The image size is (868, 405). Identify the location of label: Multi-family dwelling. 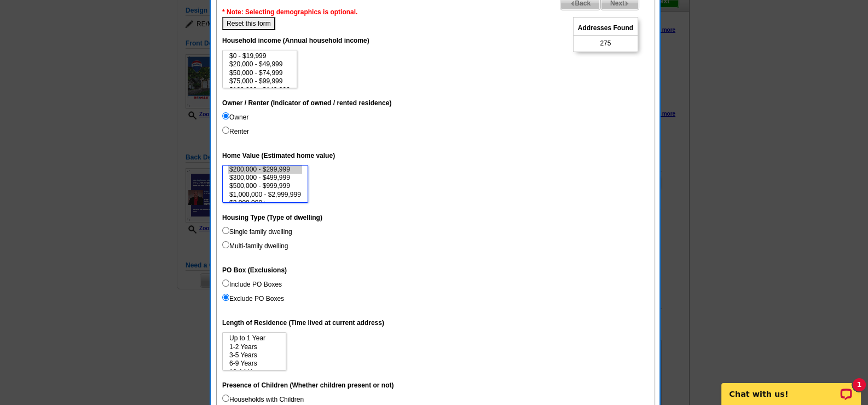
(255, 246).